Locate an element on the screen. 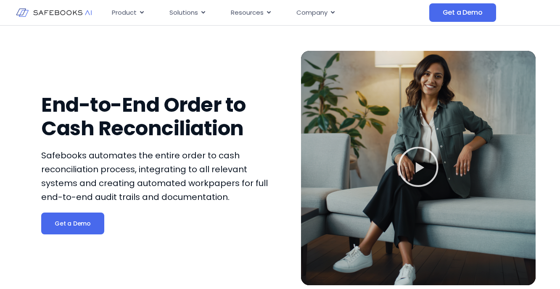 The width and height of the screenshot is (560, 289). nav: Menu is located at coordinates (267, 13).